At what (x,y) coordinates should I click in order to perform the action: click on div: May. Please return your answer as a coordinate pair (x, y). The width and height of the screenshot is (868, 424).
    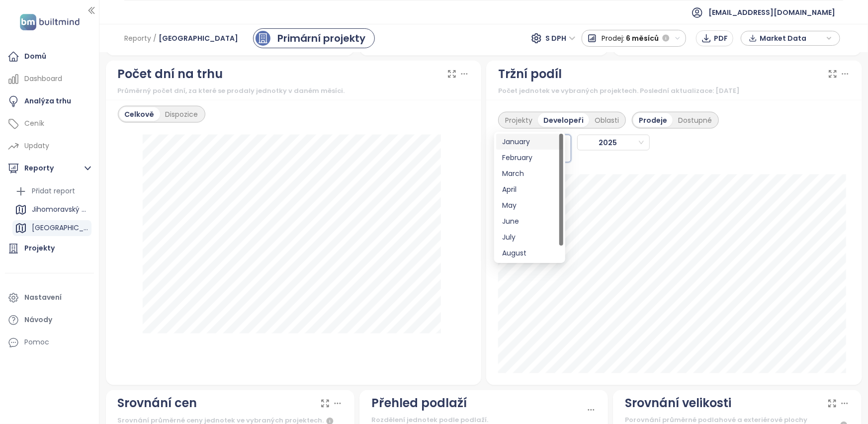
    Looking at the image, I should click on (529, 206).